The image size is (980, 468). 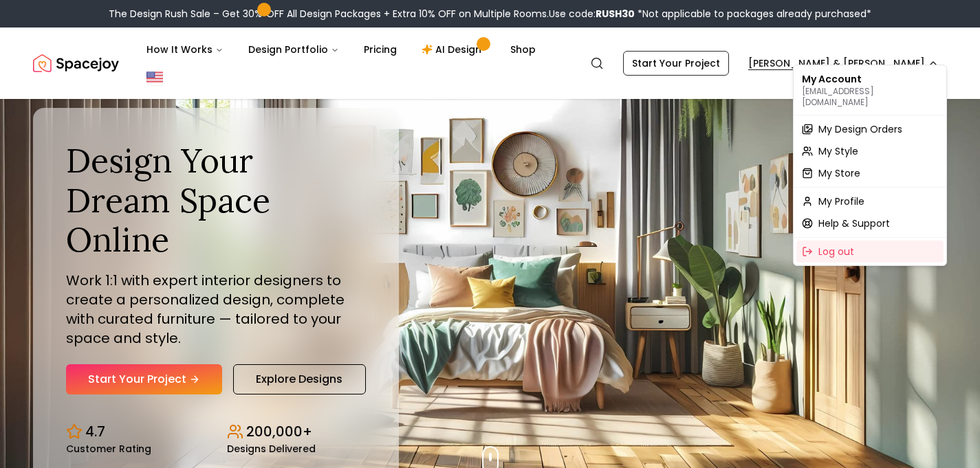 I want to click on a: My Profile, so click(x=869, y=202).